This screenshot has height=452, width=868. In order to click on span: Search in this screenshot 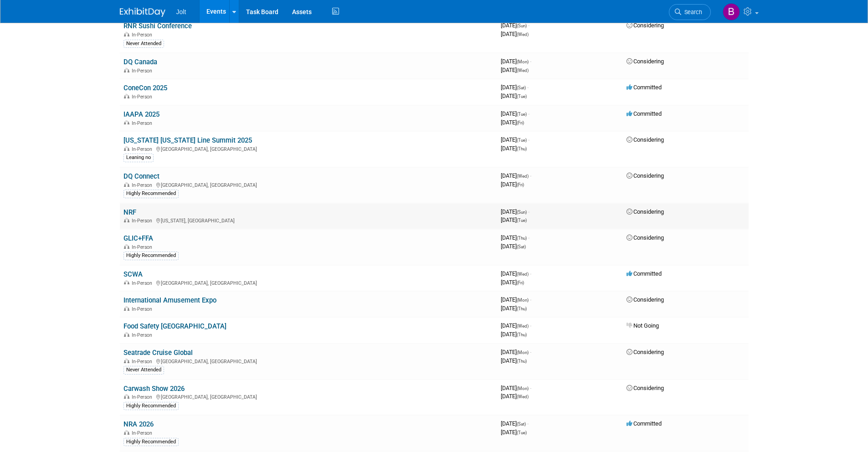, I will do `click(692, 12)`.